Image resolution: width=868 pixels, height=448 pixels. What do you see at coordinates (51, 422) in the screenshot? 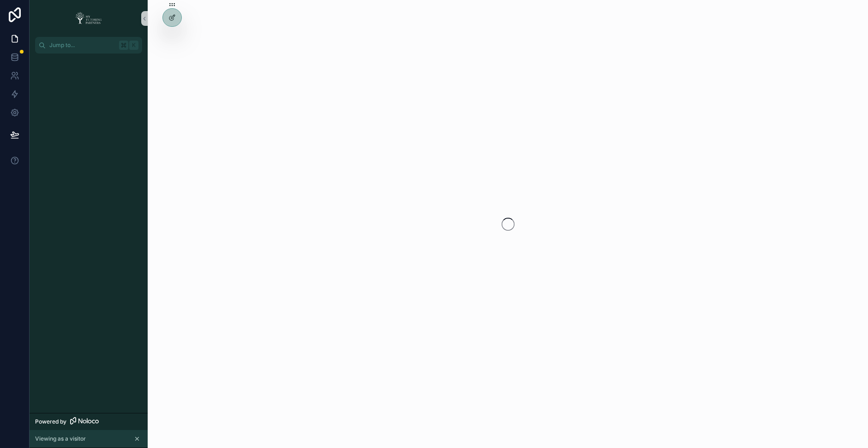
I see `span: Powered by` at bounding box center [51, 422].